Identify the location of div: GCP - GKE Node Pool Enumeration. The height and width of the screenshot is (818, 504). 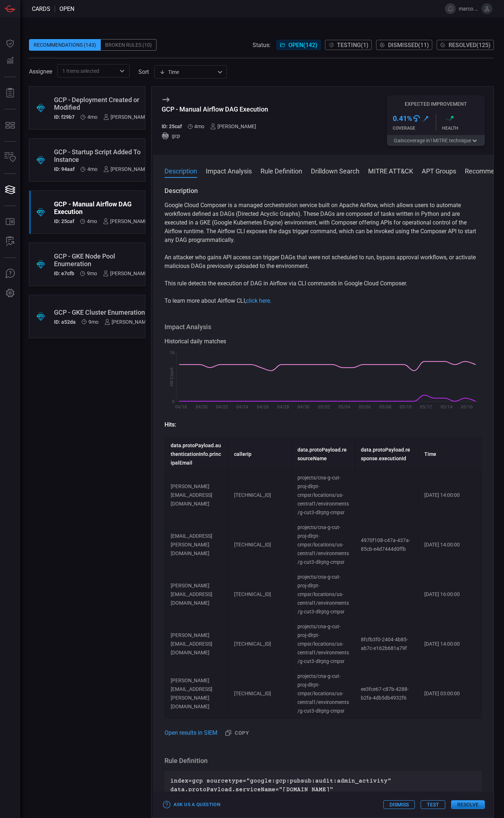
(101, 260).